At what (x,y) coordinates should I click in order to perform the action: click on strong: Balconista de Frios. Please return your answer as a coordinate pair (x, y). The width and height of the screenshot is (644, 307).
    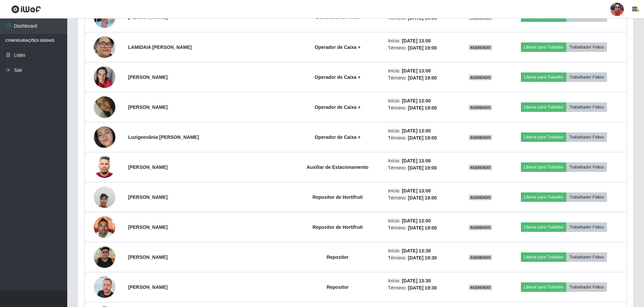
    Looking at the image, I should click on (337, 17).